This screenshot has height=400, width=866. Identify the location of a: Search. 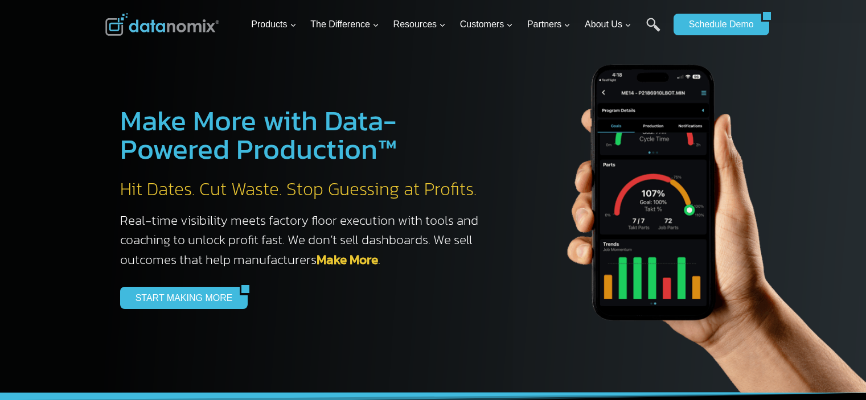
(653, 30).